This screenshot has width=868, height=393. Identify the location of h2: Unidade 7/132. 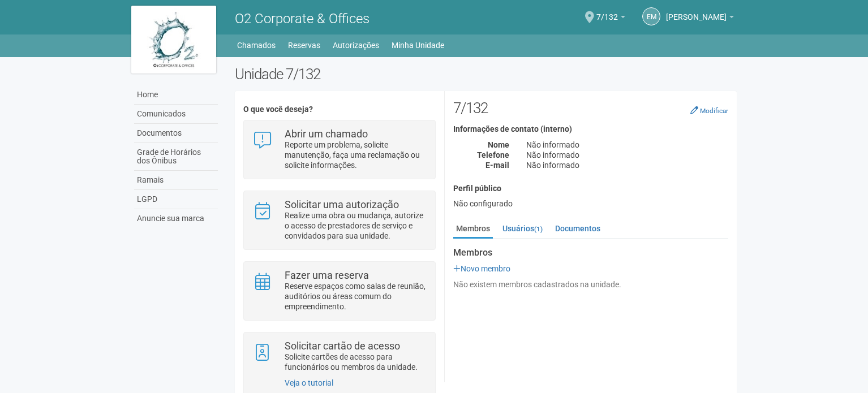
(485, 74).